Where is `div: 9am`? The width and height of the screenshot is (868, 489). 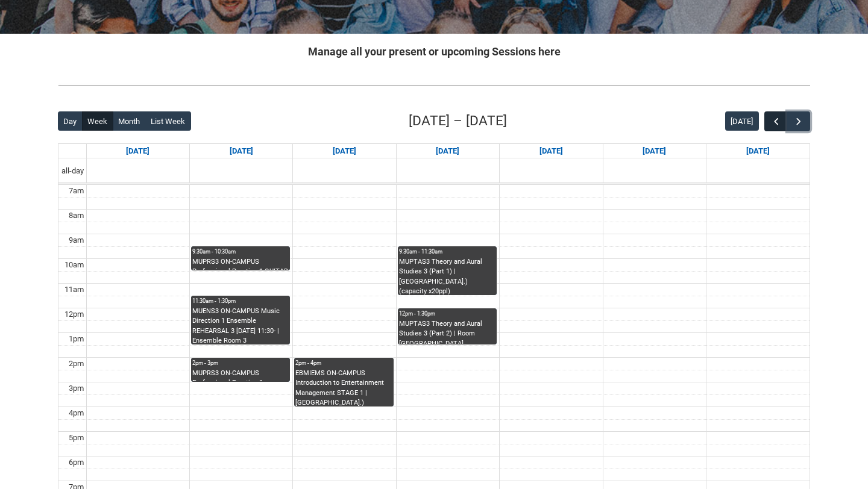
div: 9am is located at coordinates (76, 241).